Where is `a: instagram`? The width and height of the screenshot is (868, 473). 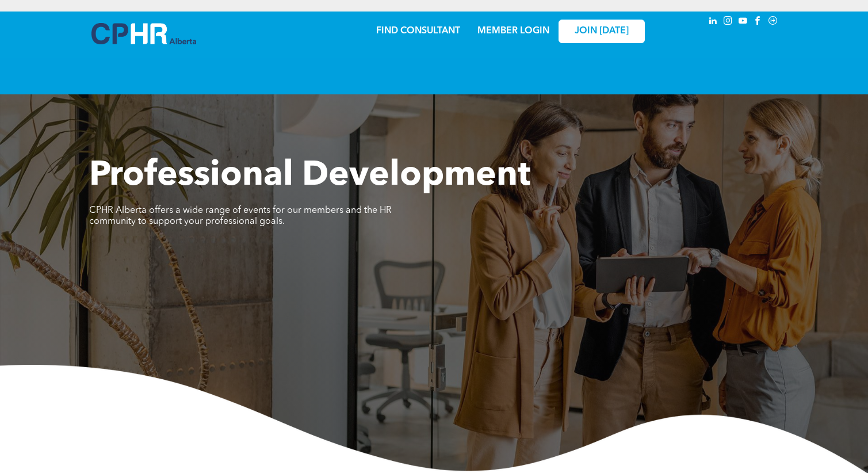 a: instagram is located at coordinates (729, 22).